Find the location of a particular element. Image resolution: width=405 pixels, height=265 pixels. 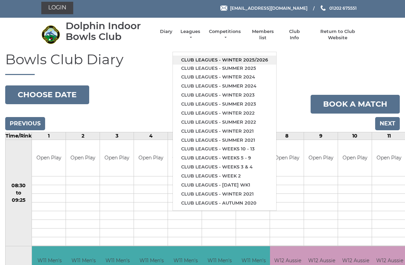

input: Previous is located at coordinates (25, 123).